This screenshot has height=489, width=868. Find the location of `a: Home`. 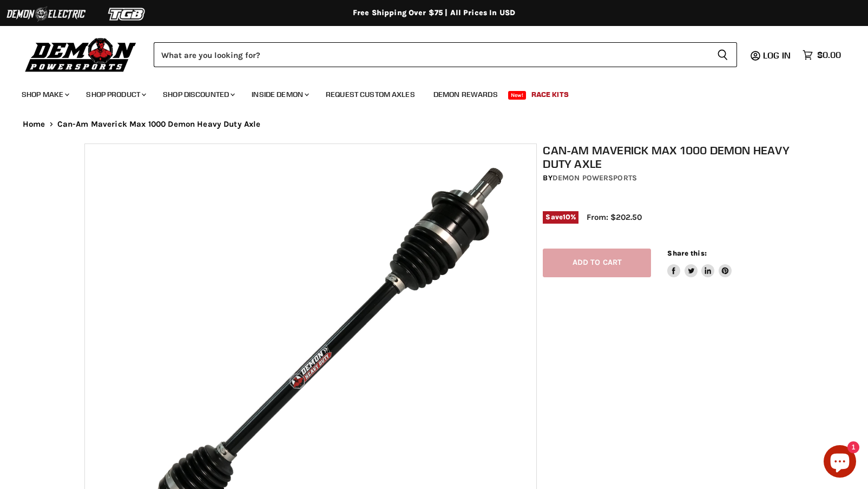

a: Home is located at coordinates (34, 124).